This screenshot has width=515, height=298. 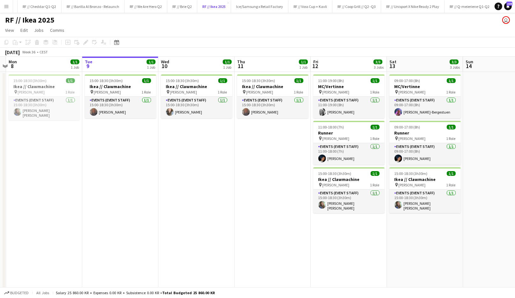 What do you see at coordinates (349, 133) in the screenshot?
I see `h3: Runner` at bounding box center [349, 133].